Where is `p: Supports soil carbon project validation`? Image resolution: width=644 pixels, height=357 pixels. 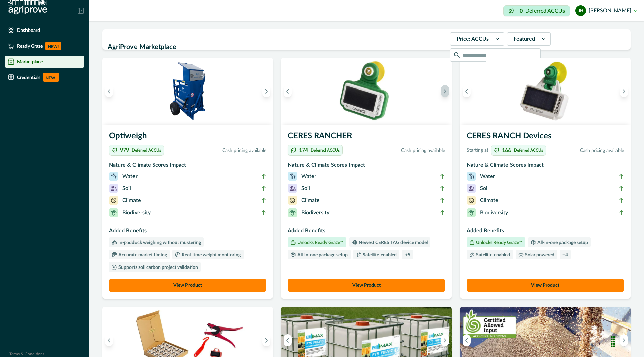 p: Supports soil carbon project validation is located at coordinates (157, 267).